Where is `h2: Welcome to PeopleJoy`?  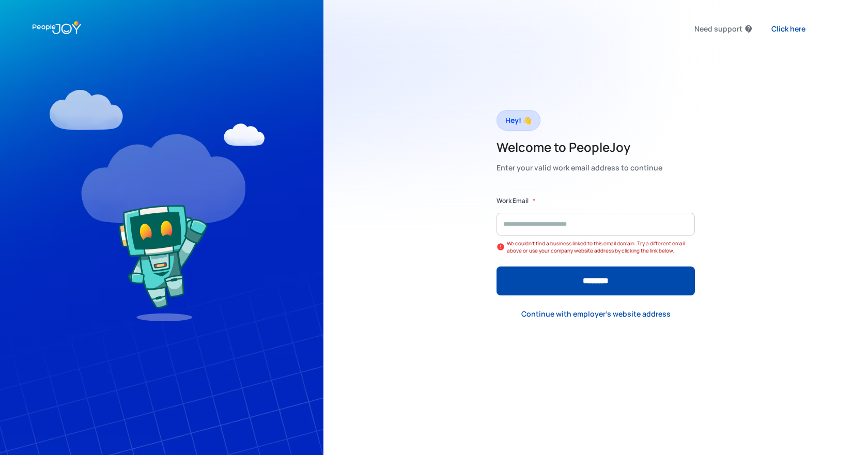
h2: Welcome to PeopleJoy is located at coordinates (579, 147).